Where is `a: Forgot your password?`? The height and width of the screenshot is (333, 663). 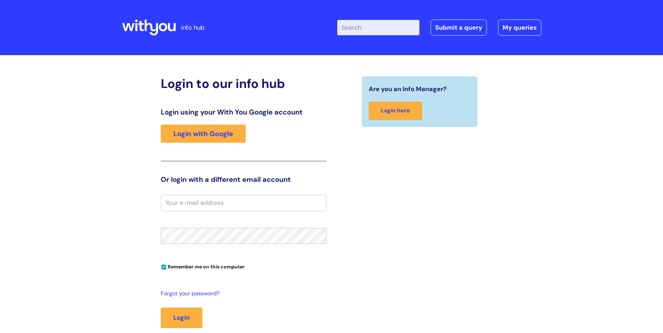 a: Forgot your password? is located at coordinates (242, 294).